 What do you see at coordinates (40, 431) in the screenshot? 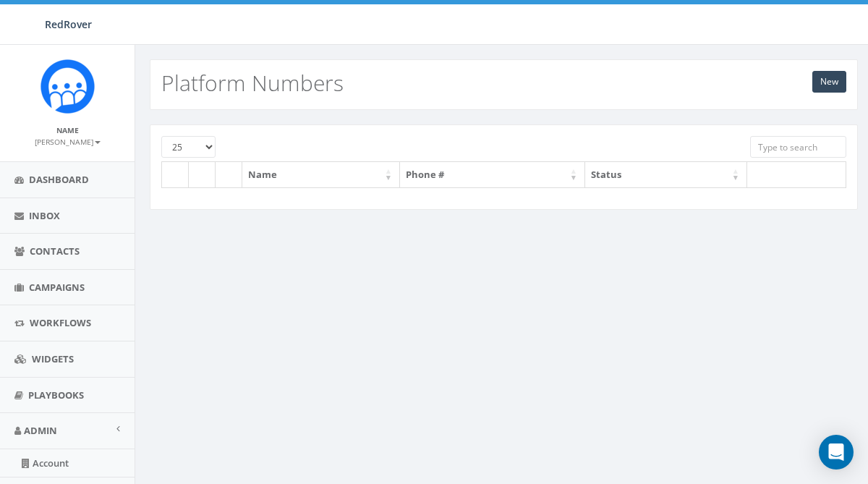
I see `span: Admin` at bounding box center [40, 431].